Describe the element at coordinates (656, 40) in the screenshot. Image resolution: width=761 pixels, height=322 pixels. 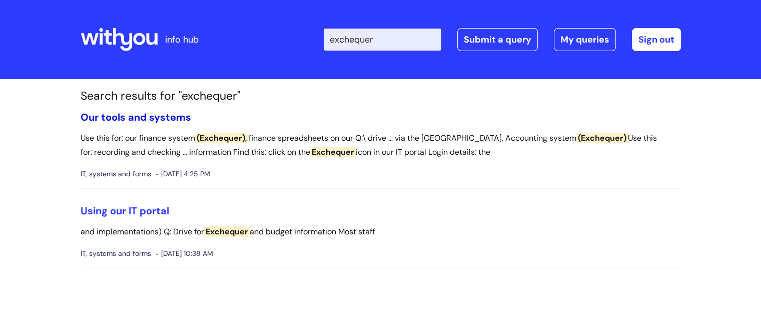
I see `a: Sign out` at that location.